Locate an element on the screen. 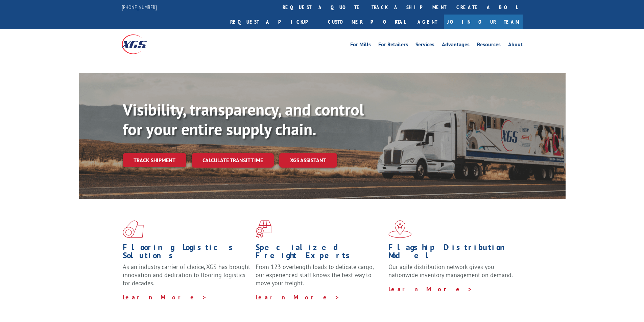 This screenshot has width=644, height=322. p: From 123 overlength loads to delicate cargo, our experienced staff knows the best way to move you... is located at coordinates (320, 278).